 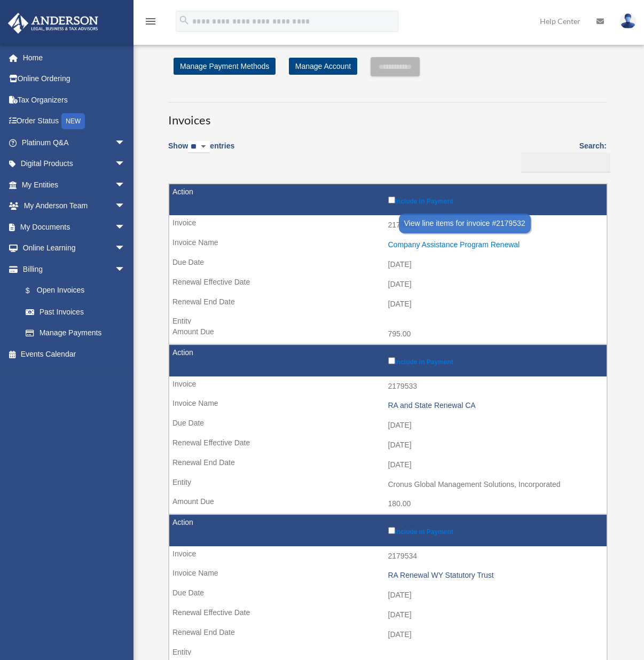 I want to click on div: RA Renewal WY Statutory Trust, so click(x=495, y=574).